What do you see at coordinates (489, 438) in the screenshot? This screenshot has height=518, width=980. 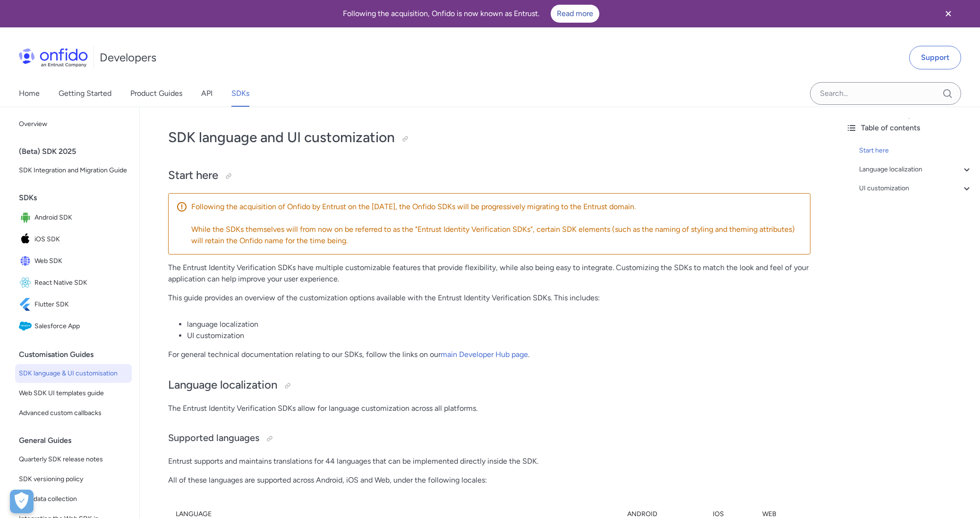 I see `h3: Supported languages` at bounding box center [489, 438].